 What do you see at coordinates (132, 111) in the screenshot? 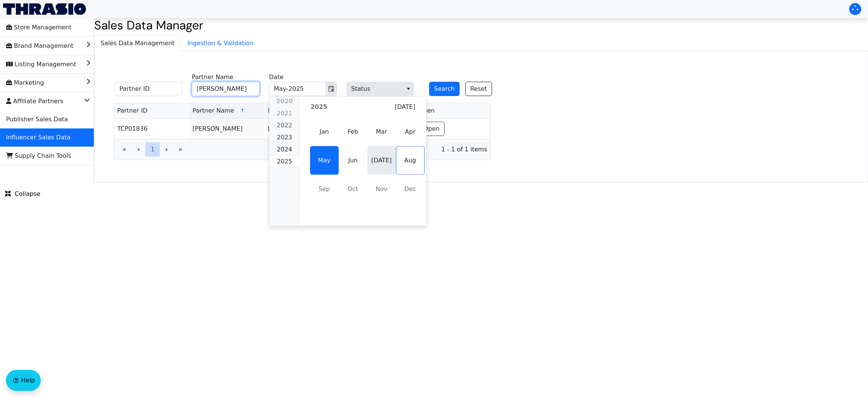
I see `span: Partner ID` at bounding box center [132, 111].